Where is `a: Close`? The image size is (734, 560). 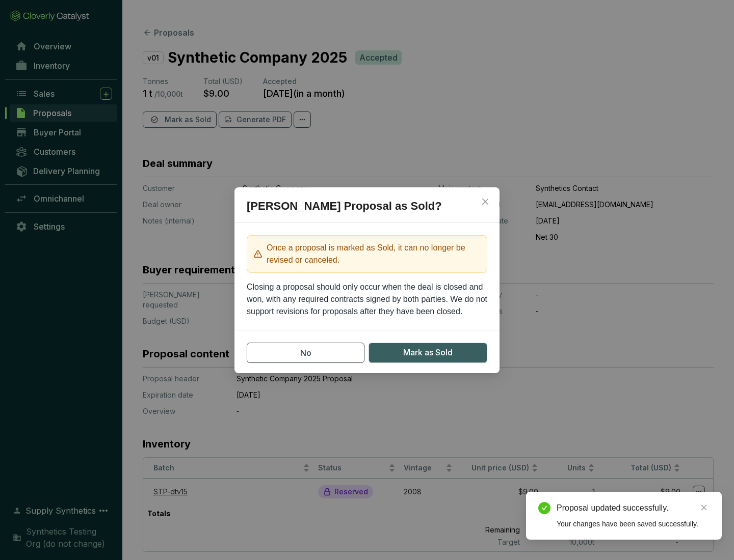
a: Close is located at coordinates (704, 508).